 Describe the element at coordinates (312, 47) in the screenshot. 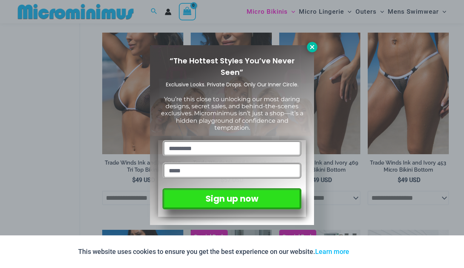

I see `button: Close` at that location.